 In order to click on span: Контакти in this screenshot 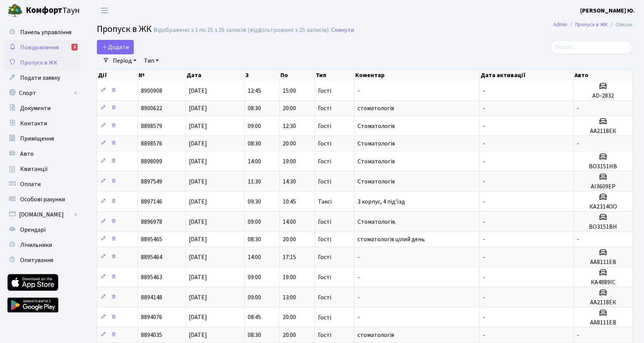, I will do `click(34, 123)`.